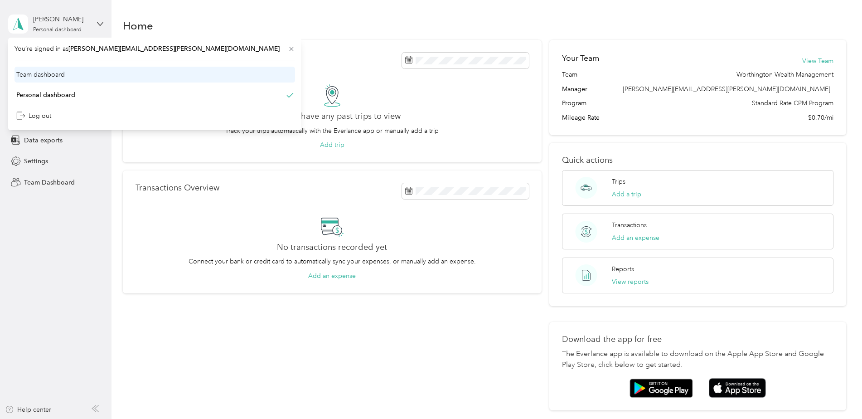 The image size is (862, 419). What do you see at coordinates (332, 247) in the screenshot?
I see `h2: No transactions recorded yet` at bounding box center [332, 247].